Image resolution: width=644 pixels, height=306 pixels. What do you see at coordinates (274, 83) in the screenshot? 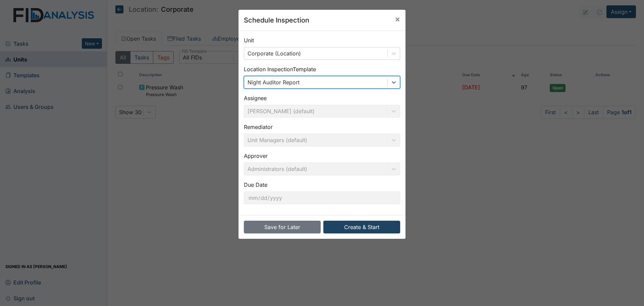
I see `div: Night Auditor Report` at bounding box center [274, 83].